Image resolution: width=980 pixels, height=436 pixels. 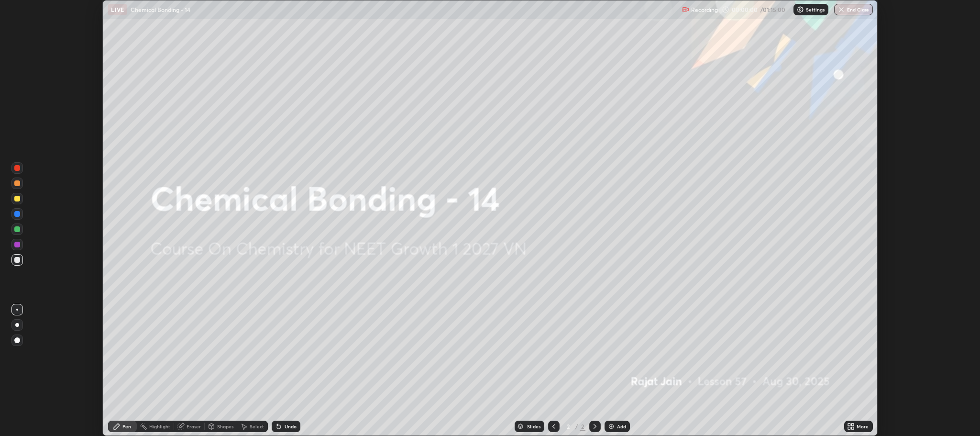 What do you see at coordinates (800, 10) in the screenshot?
I see `img: class-settings-icons` at bounding box center [800, 10].